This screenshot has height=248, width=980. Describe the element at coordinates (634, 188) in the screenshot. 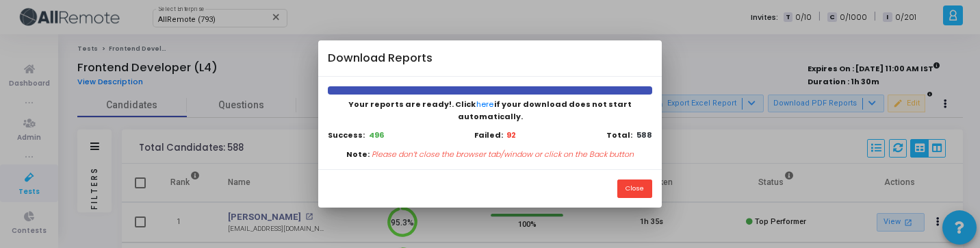

I see `button: Close` at that location.